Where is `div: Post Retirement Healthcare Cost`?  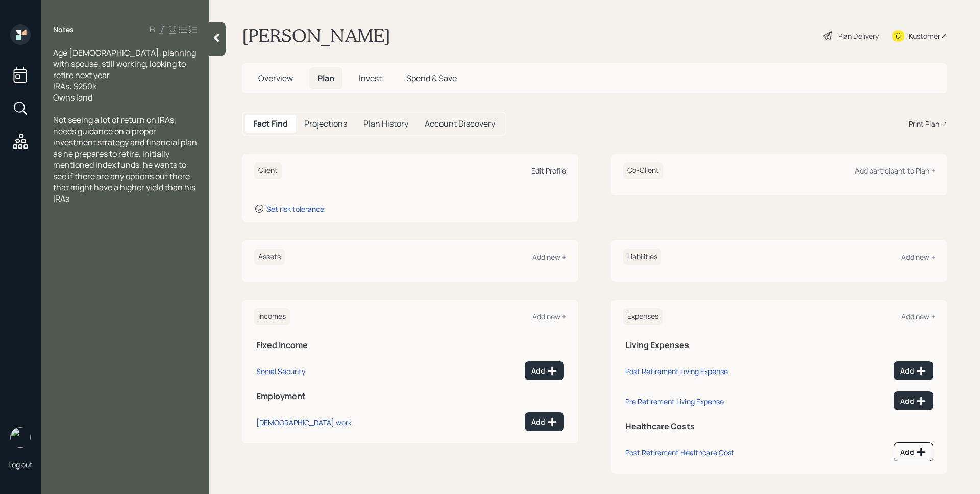
div: Post Retirement Healthcare Cost is located at coordinates (680, 452).